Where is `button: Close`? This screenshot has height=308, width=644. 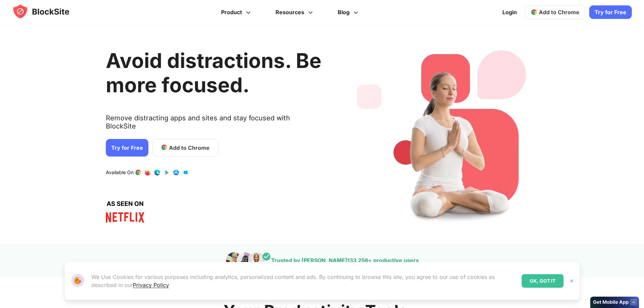 button: Close is located at coordinates (572, 281).